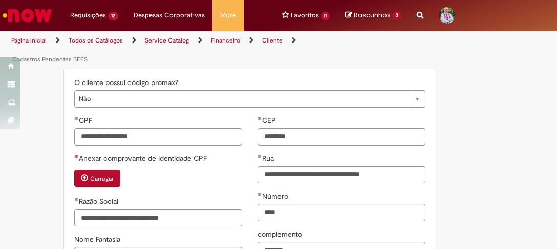 The width and height of the screenshot is (557, 249). What do you see at coordinates (342, 137) in the screenshot?
I see `input: CEP` at bounding box center [342, 137].